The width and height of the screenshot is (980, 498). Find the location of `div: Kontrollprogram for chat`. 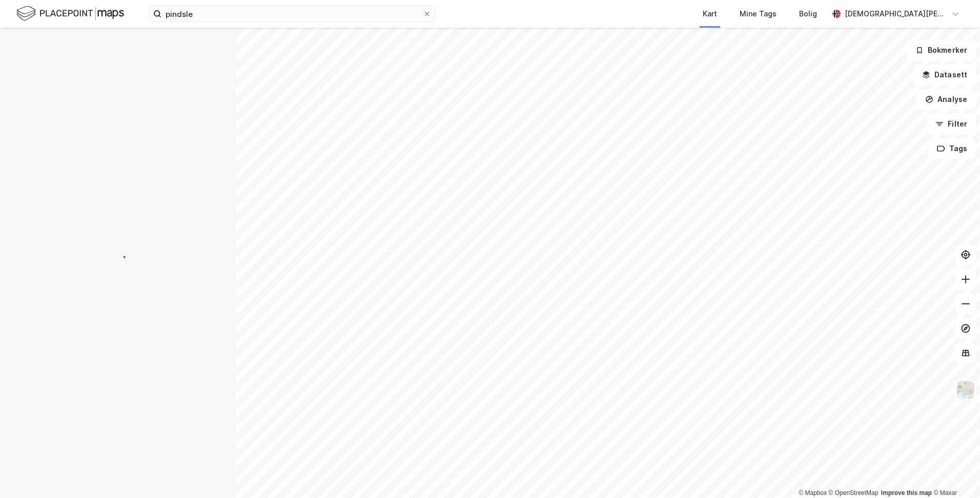

div: Kontrollprogram for chat is located at coordinates (954, 474).